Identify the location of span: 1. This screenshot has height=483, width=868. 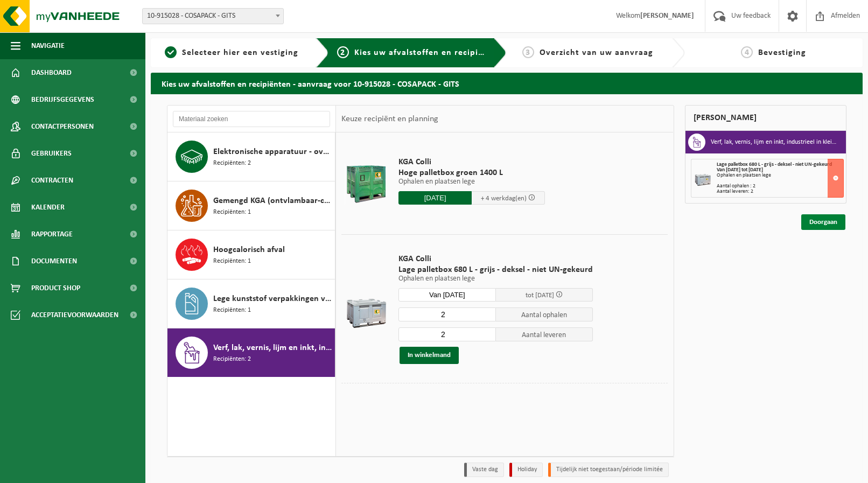
(171, 52).